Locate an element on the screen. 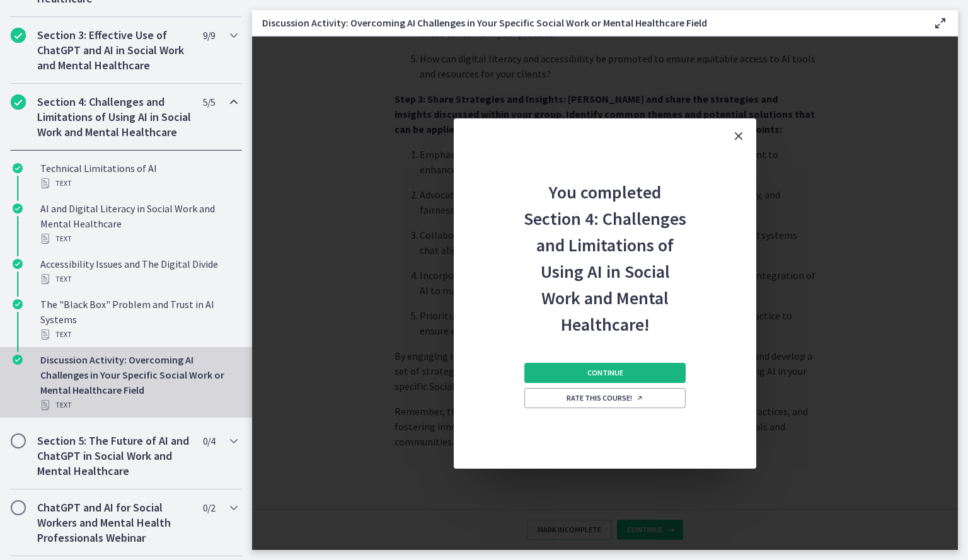 The height and width of the screenshot is (560, 968). div: AI and Digital Literacy in Social Work and Mental Healthcare is located at coordinates (139, 224).